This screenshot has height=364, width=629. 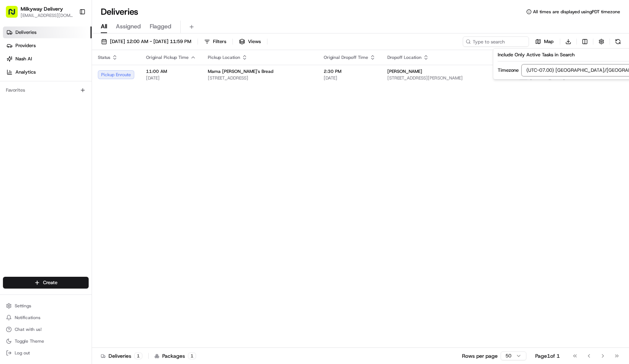 I want to click on span: Views, so click(x=254, y=42).